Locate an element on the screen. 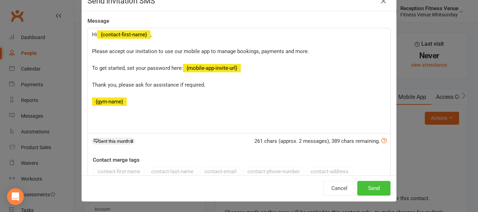 The image size is (478, 212). div: Sent this month: is located at coordinates (113, 141).